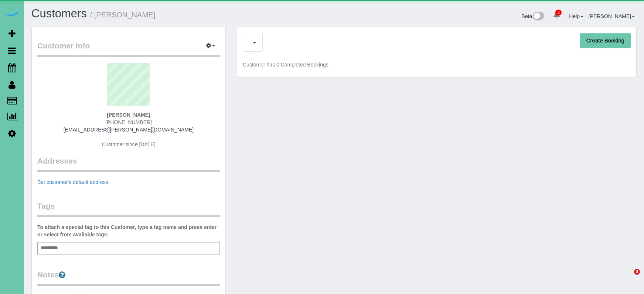 The width and height of the screenshot is (644, 294). I want to click on a: Automaid Logo, so click(12, 13).